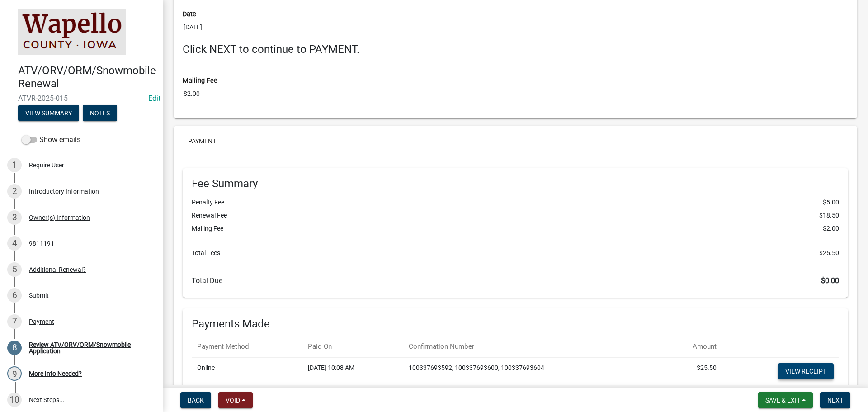  What do you see at coordinates (88, 348) in the screenshot?
I see `div: Review ATV/ORV/ORM/Snowmobile Application` at bounding box center [88, 348].